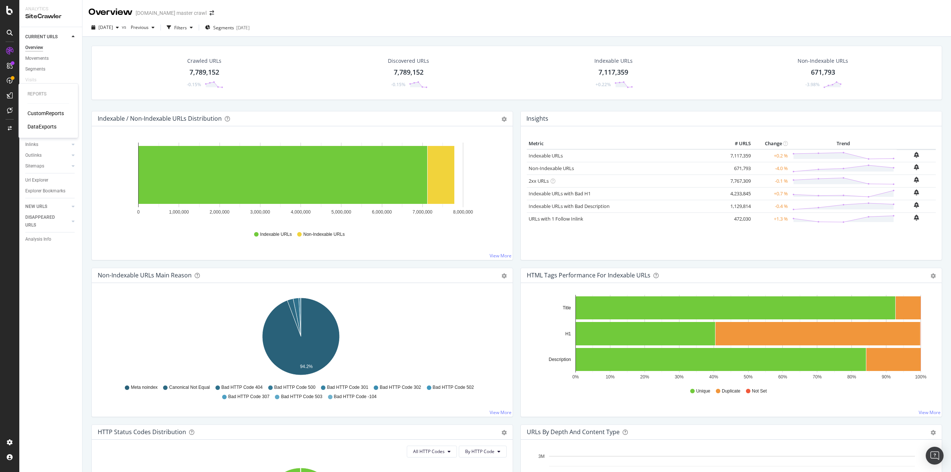  What do you see at coordinates (355, 397) in the screenshot?
I see `span: Bad HTTP Code -104` at bounding box center [355, 397].